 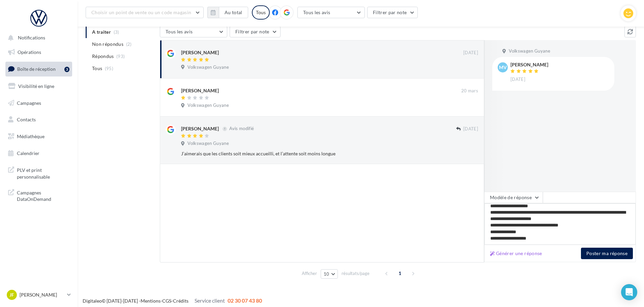 I want to click on a: Médiathèque, so click(x=39, y=137).